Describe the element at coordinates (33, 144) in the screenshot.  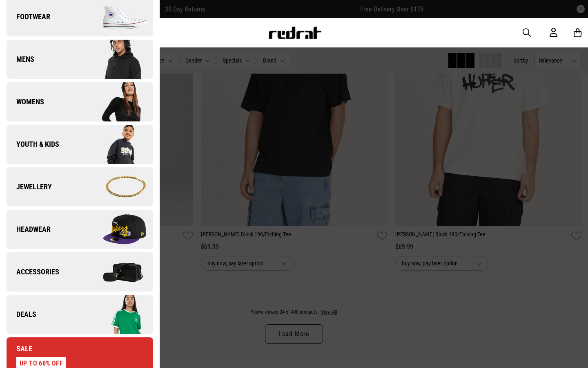
I see `span: Youth & Kids` at that location.